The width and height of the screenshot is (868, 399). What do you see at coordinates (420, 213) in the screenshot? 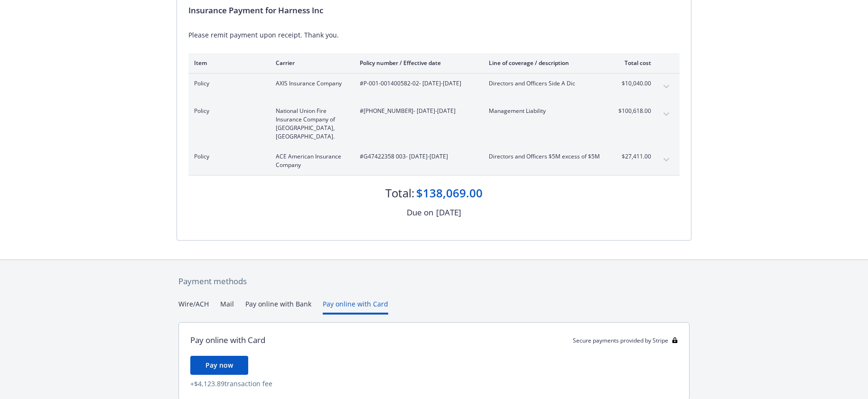
I see `div: Due on` at bounding box center [420, 213].